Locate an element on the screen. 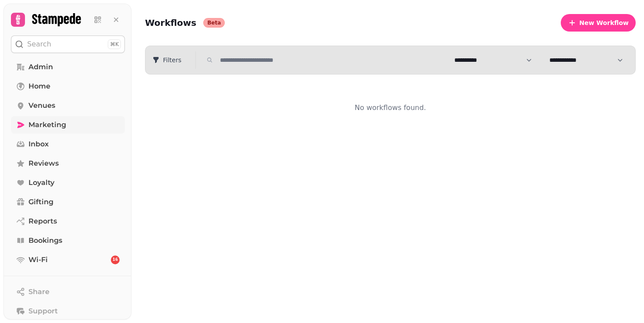  button: New Workflow is located at coordinates (598, 23).